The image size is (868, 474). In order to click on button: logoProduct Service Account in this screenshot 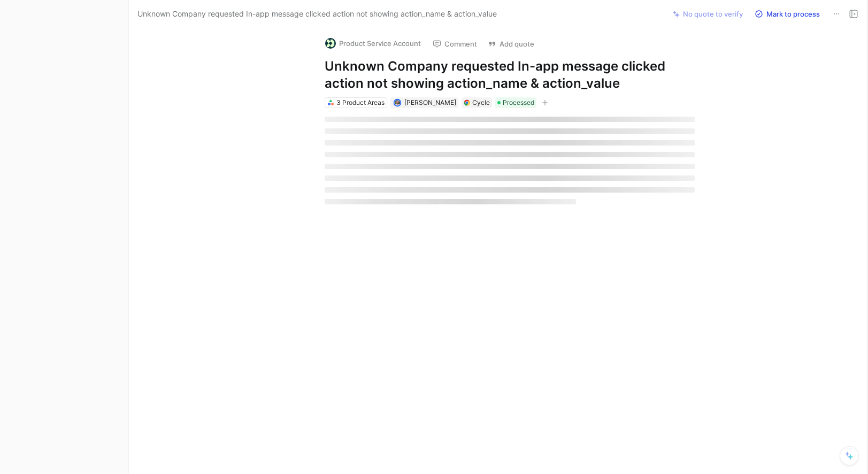, I will do `click(373, 43)`.